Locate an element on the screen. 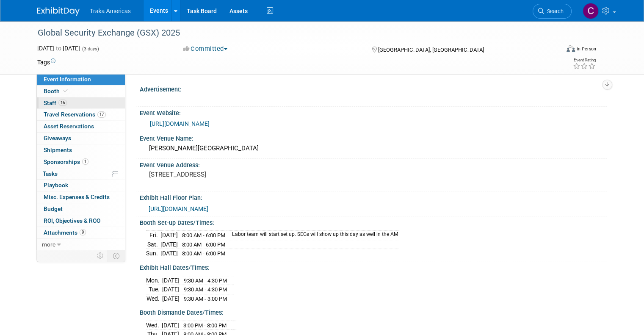 The width and height of the screenshot is (644, 335). span: 16 is located at coordinates (63, 102).